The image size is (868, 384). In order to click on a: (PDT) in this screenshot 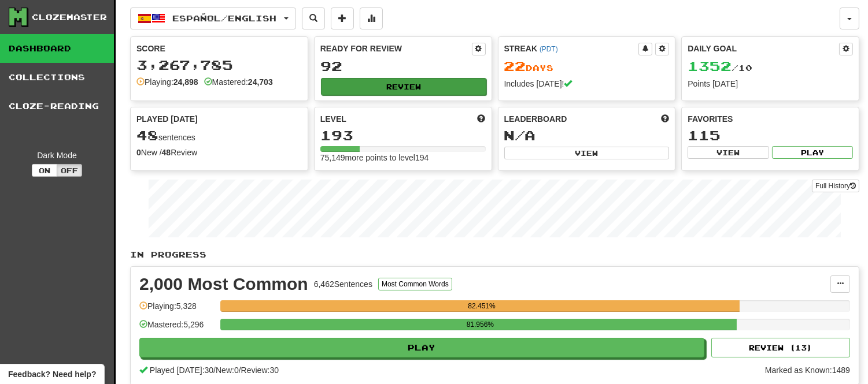, I will do `click(549, 49)`.